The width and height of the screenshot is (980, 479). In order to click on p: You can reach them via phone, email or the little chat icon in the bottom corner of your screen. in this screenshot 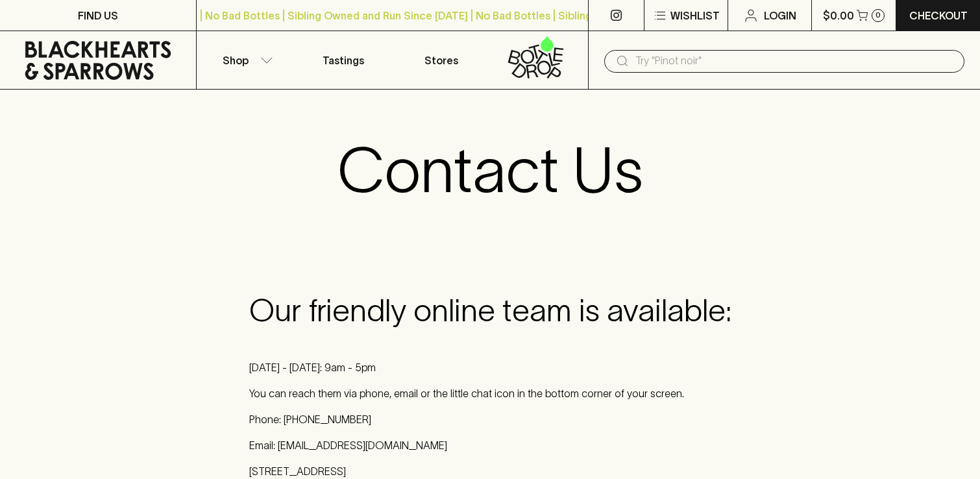, I will do `click(490, 393)`.